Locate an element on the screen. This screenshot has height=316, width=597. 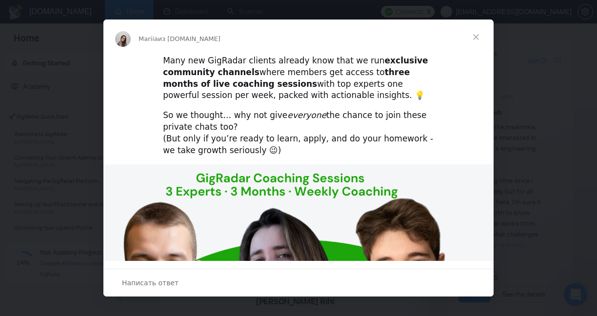
span: Mariia is located at coordinates (148, 39).